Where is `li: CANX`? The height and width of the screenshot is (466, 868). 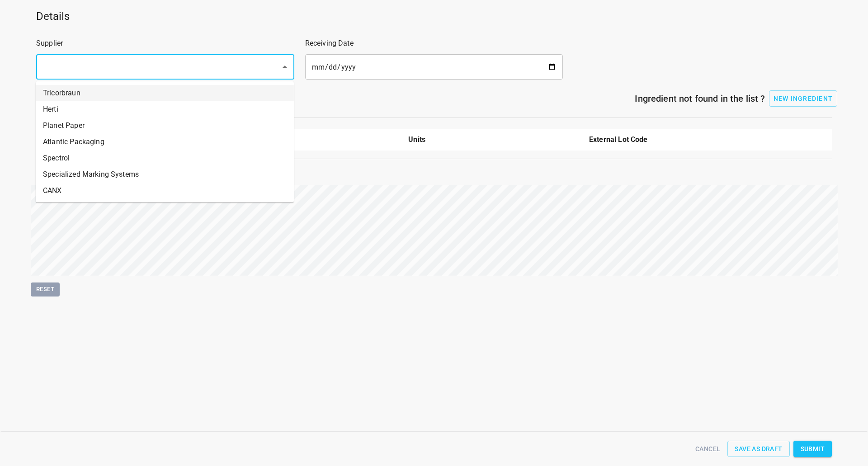
li: CANX is located at coordinates (165, 191).